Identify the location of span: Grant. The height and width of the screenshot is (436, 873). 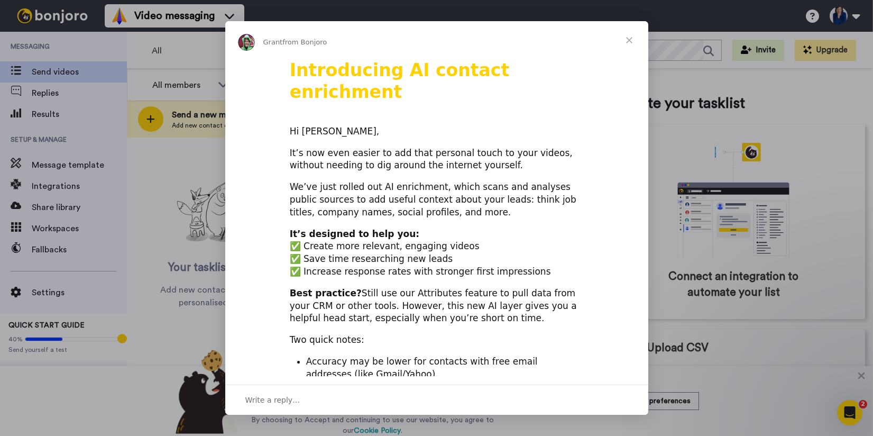
(273, 42).